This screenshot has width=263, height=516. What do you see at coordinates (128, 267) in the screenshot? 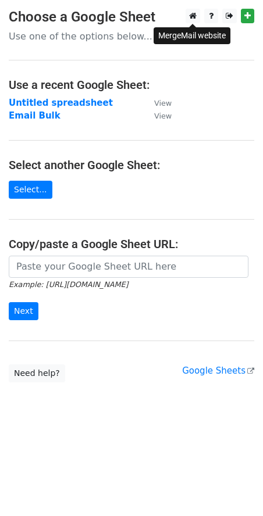
I see `input: Paste your Google Sheet URL here` at bounding box center [128, 267].